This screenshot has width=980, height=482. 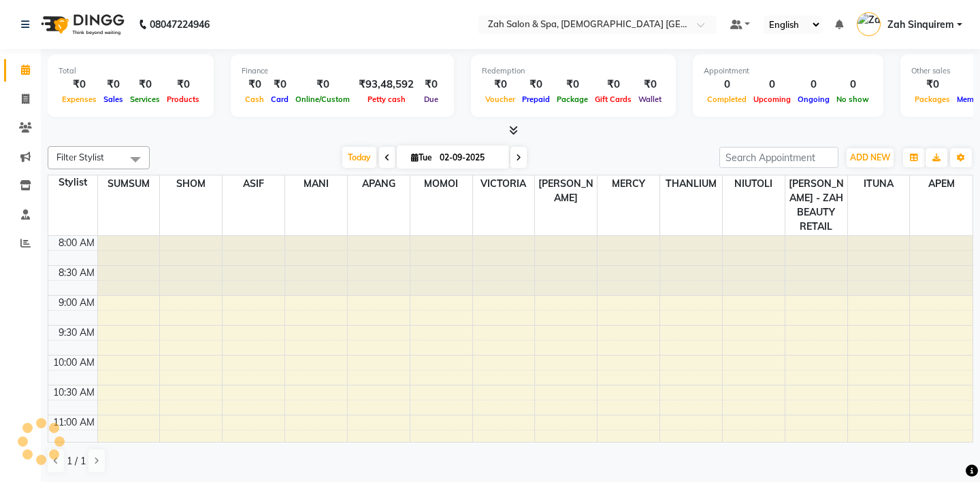 What do you see at coordinates (74, 393) in the screenshot?
I see `div: 10:30 AM` at bounding box center [74, 393].